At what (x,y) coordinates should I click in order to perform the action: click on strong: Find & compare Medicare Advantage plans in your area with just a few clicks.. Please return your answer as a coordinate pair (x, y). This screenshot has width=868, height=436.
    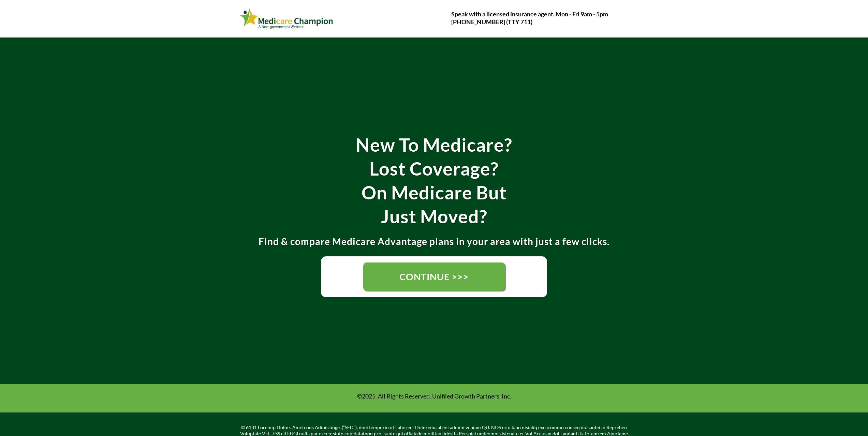
    Looking at the image, I should click on (434, 241).